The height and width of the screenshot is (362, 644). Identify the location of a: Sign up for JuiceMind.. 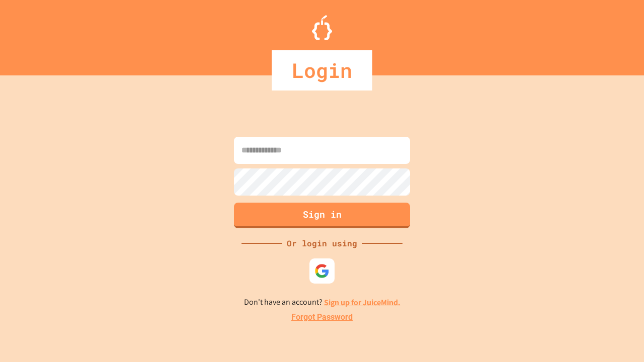
(362, 302).